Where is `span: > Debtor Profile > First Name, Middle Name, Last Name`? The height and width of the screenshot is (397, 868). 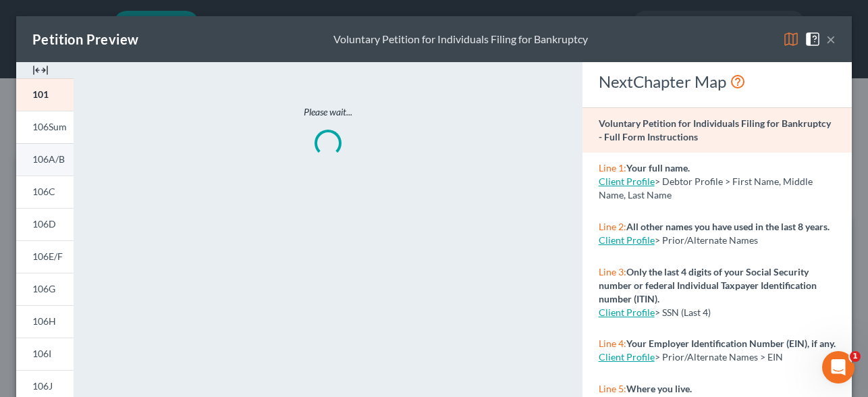
span: > Debtor Profile > First Name, Middle Name, Last Name is located at coordinates (705, 188).